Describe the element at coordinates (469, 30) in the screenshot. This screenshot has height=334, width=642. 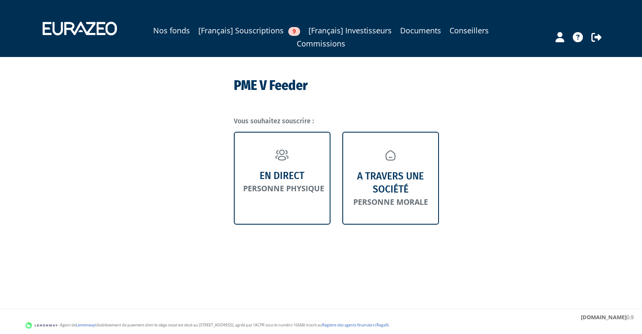
I see `a: Conseillers` at that location.